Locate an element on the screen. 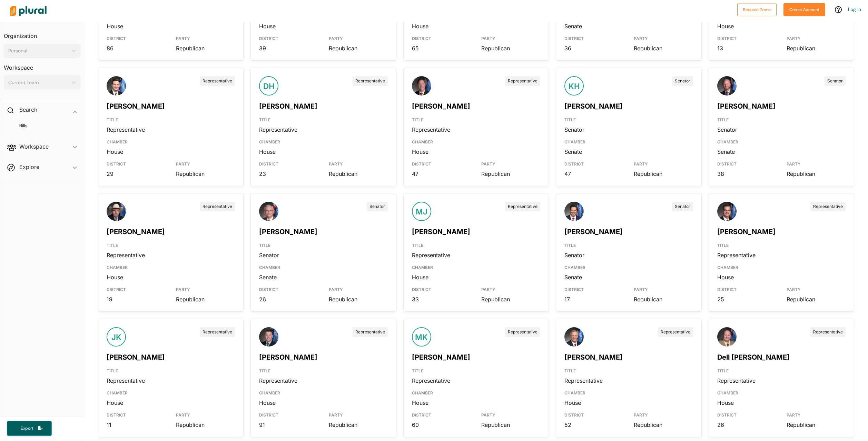 The height and width of the screenshot is (441, 868). span: Export is located at coordinates (27, 428).